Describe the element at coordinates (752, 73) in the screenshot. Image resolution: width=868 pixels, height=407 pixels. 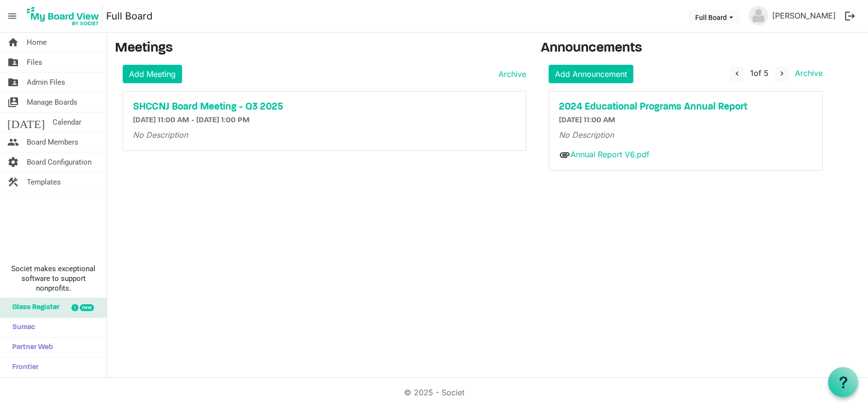
I see `span: 1` at that location.